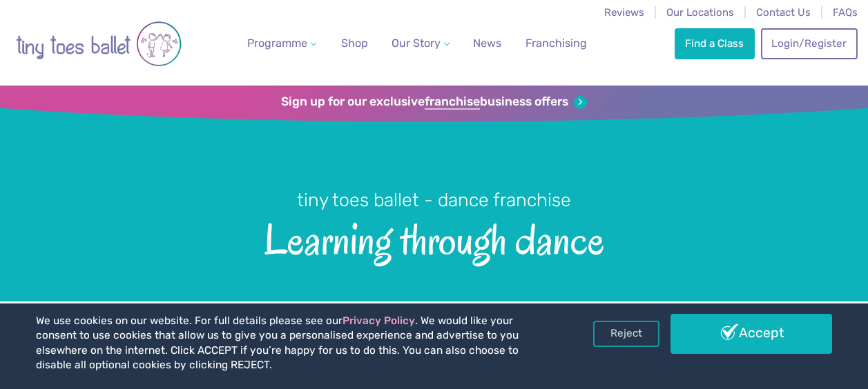 Image resolution: width=868 pixels, height=389 pixels. I want to click on a: Our Story, so click(421, 43).